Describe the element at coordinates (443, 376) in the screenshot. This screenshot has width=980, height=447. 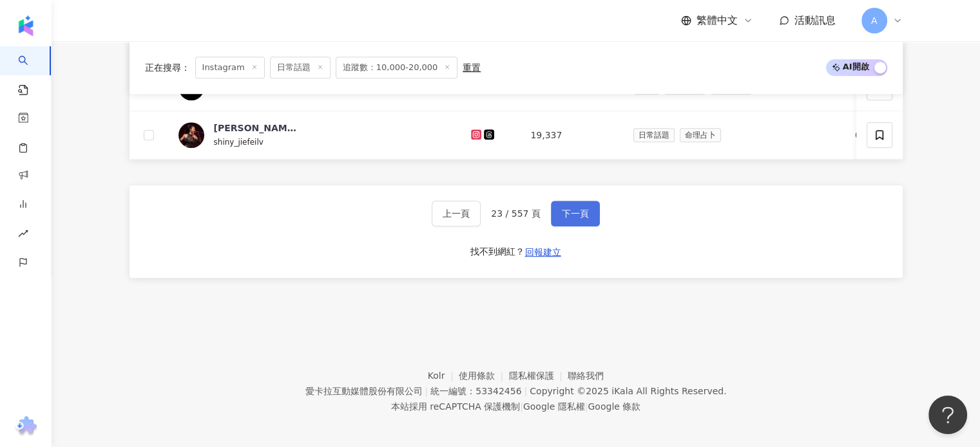
I see `a: Kolr` at that location.